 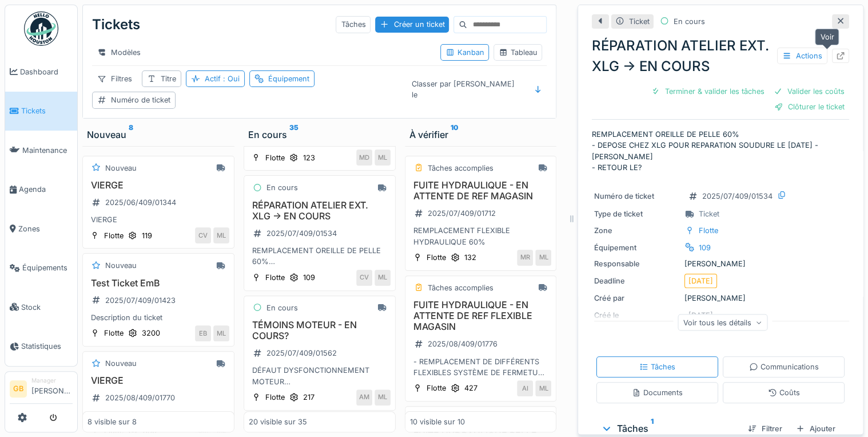 What do you see at coordinates (52, 380) in the screenshot?
I see `div: Manager` at bounding box center [52, 380].